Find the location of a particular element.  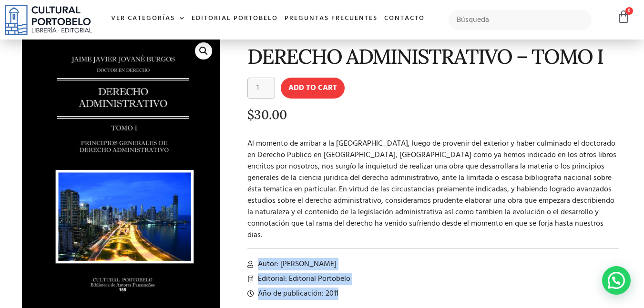

span: Año de publicación: 2011 is located at coordinates (297, 294).